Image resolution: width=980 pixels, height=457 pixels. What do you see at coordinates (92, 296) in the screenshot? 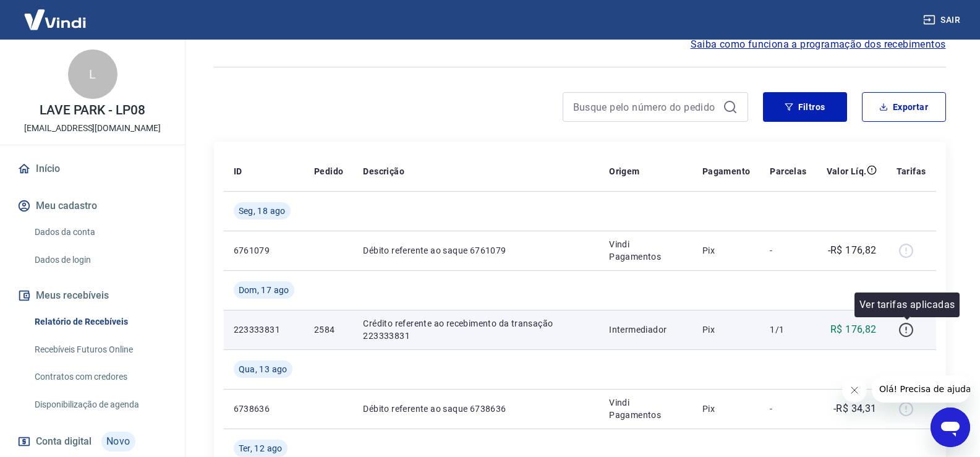
I see `button: Meus recebíveis` at bounding box center [92, 296].